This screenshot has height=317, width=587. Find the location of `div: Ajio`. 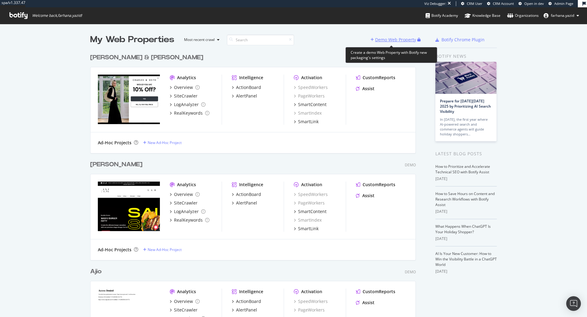

div: Ajio is located at coordinates (96, 271).